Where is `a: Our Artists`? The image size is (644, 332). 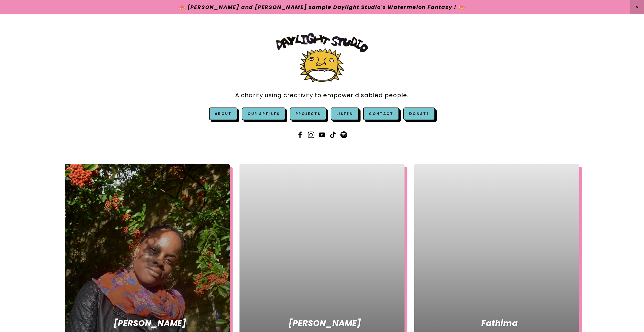
a: Our Artists is located at coordinates (264, 114).